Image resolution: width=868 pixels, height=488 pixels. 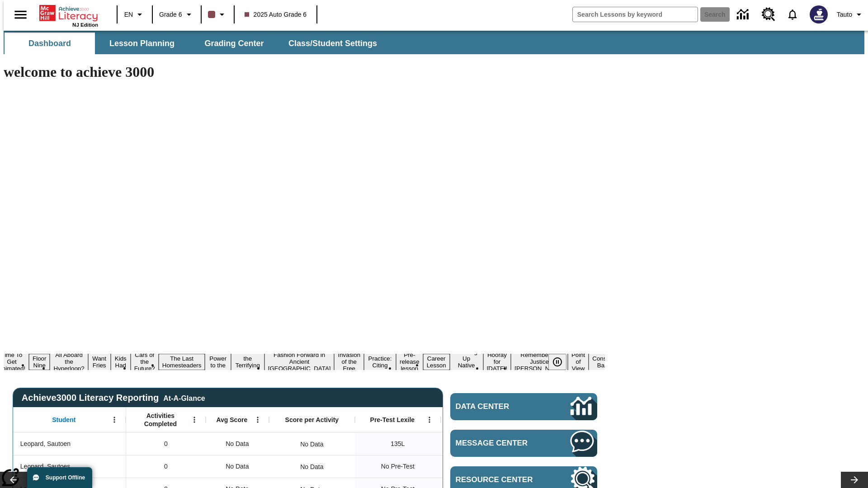 What do you see at coordinates (499, 480) in the screenshot?
I see `span: Resource Center` at bounding box center [499, 480].